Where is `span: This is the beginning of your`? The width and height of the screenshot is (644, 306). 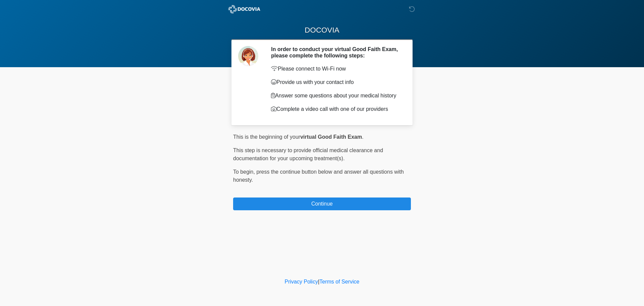
span: This is the beginning of your is located at coordinates (266, 137).